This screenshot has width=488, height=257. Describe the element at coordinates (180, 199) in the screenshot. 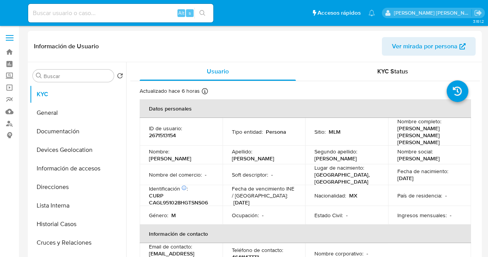

I see `p: CURP CAGL951028HGTSNS06` at that location.